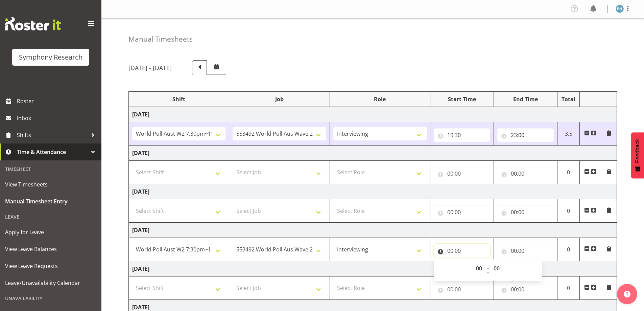 The image size is (644, 311). What do you see at coordinates (51, 232) in the screenshot?
I see `span: Apply for Leave` at bounding box center [51, 232].